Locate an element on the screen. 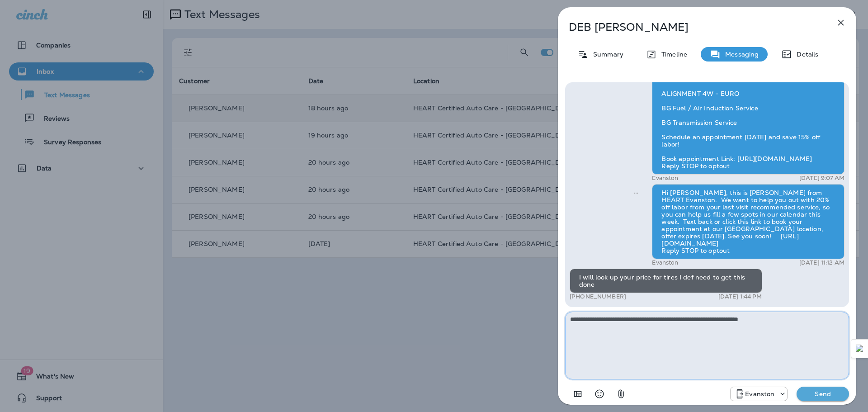 The height and width of the screenshot is (412, 868). img: Detect Auto is located at coordinates (860, 349).